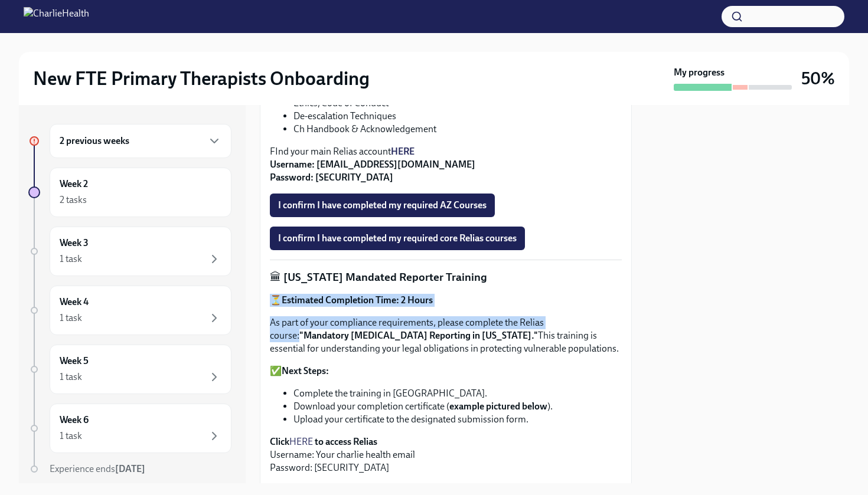 The width and height of the screenshot is (868, 495). What do you see at coordinates (73, 200) in the screenshot?
I see `div: 2 tasks` at bounding box center [73, 200].